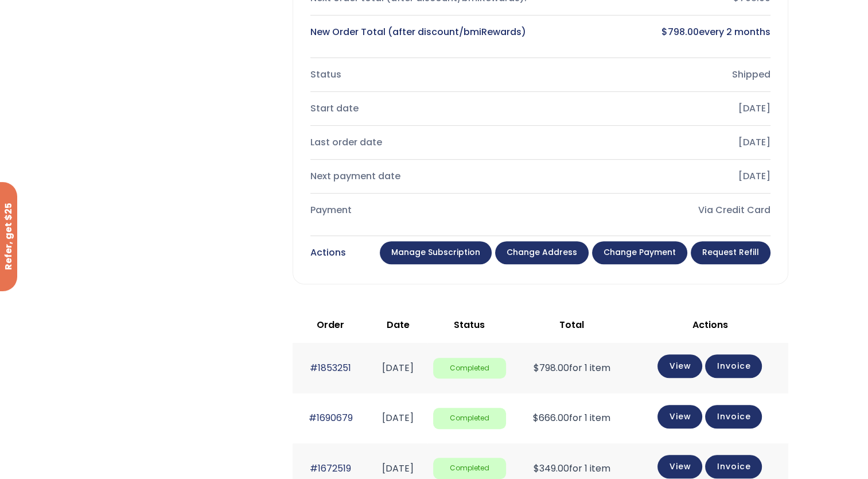  I want to click on div: every 2 months, so click(660, 32).